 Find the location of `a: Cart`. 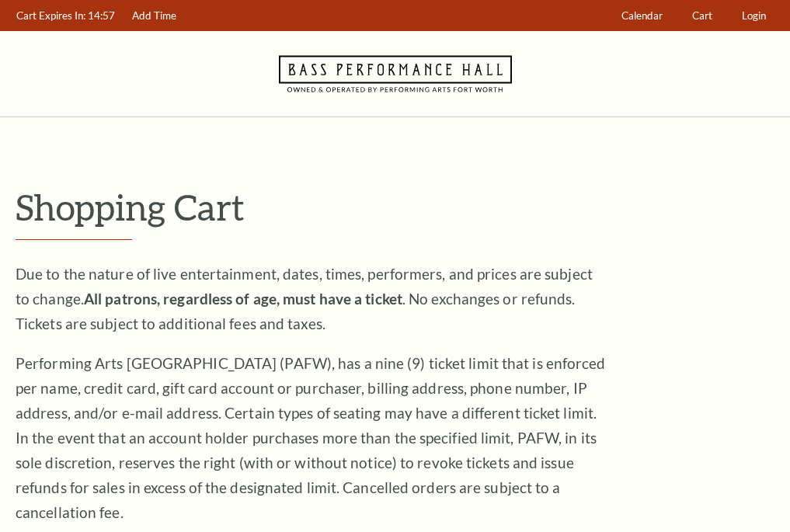

a: Cart is located at coordinates (702, 16).